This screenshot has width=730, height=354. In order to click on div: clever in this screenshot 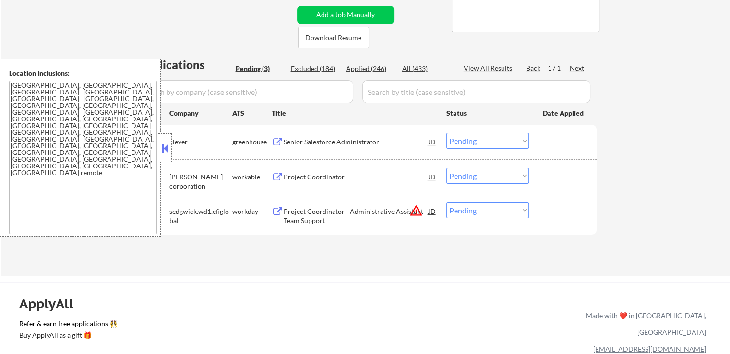, I will do `click(201, 142)`.